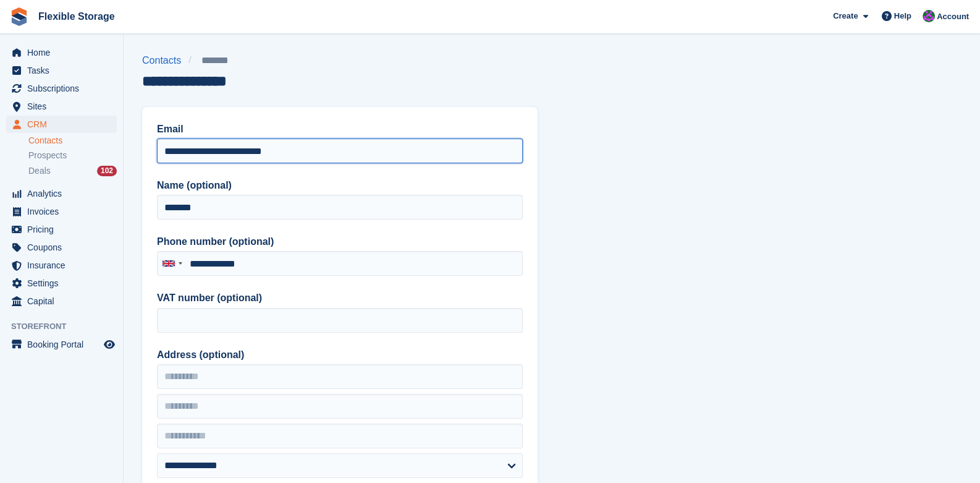  I want to click on span: Invoices, so click(64, 212).